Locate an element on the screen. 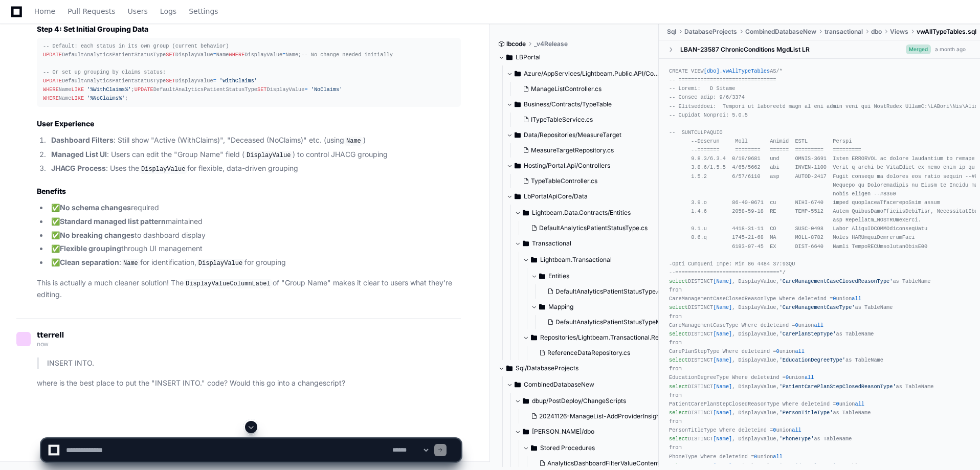 The image size is (980, 470). li: : Uses the for flexible, data-driven grouping is located at coordinates (254, 169).